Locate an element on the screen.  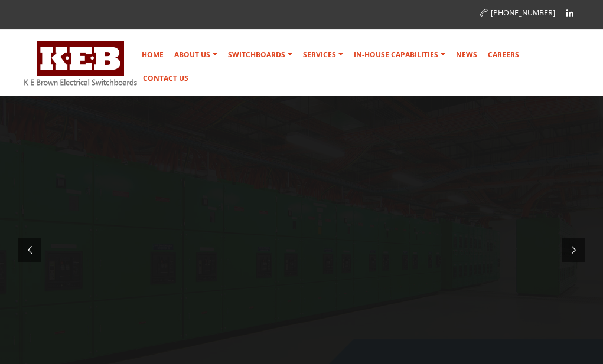
a: Careers is located at coordinates (503, 55).